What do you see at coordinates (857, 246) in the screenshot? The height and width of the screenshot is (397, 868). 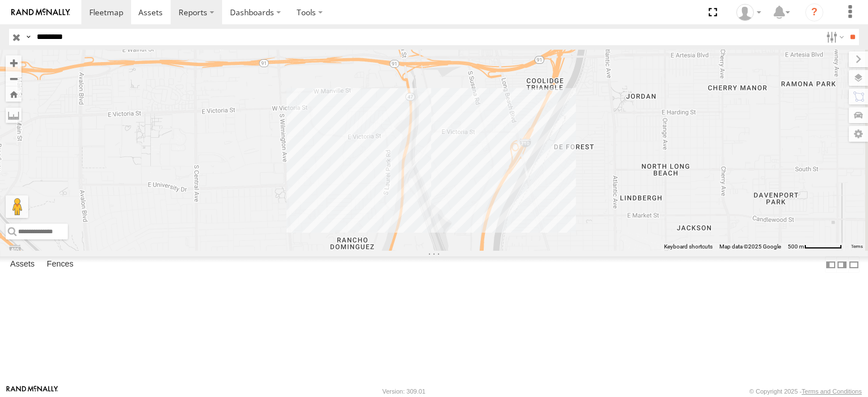 I see `a: Terms (opens in new tab)` at bounding box center [857, 246].